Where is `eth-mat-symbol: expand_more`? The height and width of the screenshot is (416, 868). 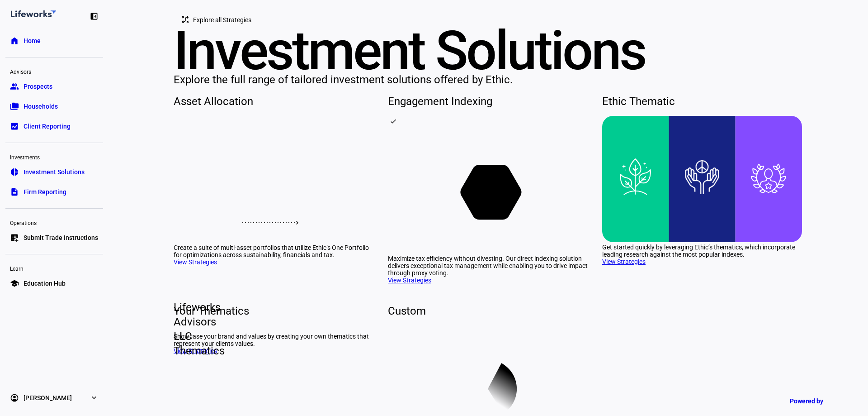
eth-mat-symbol: expand_more is located at coordinates (94, 398).